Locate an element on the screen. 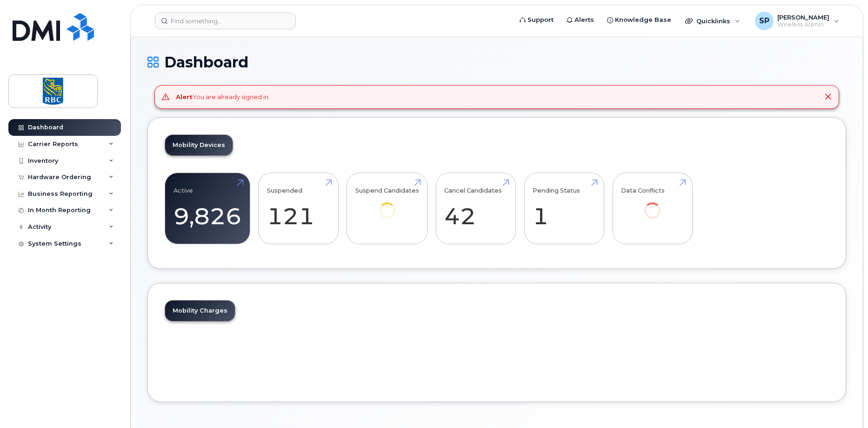  div: You are already signed in. is located at coordinates (223, 96).